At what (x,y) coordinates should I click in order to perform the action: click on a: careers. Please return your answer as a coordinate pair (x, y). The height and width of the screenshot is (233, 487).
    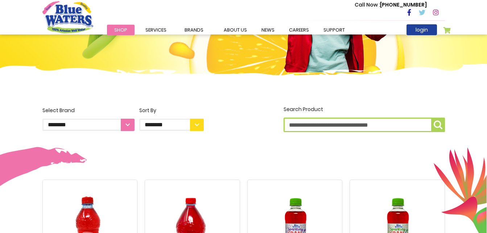
    Looking at the image, I should click on (299, 30).